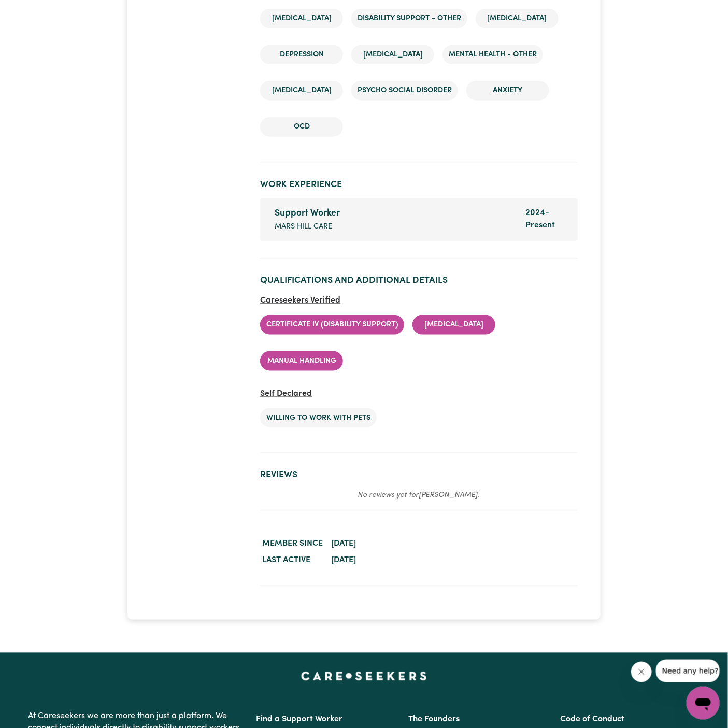 The height and width of the screenshot is (728, 728). Describe the element at coordinates (299, 719) in the screenshot. I see `a: Find a Support Worker` at that location.